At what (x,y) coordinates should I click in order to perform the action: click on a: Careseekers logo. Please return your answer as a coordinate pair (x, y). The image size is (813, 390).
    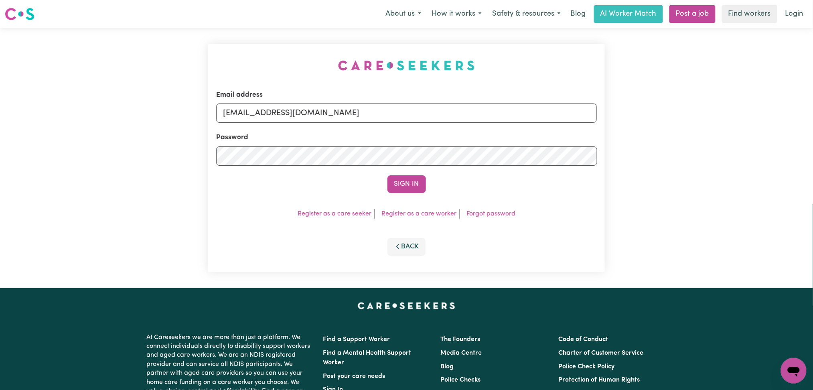
    Looking at the image, I should click on (20, 14).